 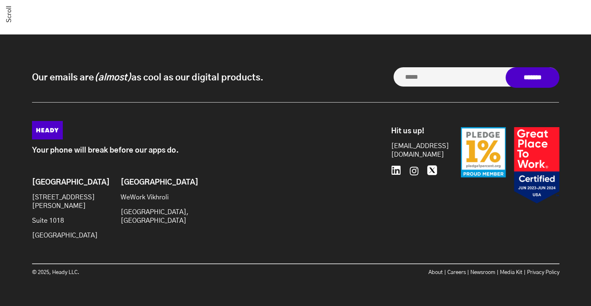 What do you see at coordinates (435, 272) in the screenshot?
I see `a: About` at bounding box center [435, 272].